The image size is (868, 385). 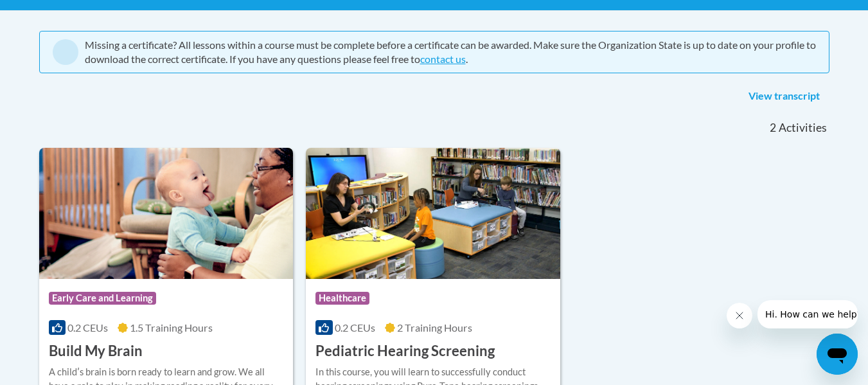 What do you see at coordinates (443, 59) in the screenshot?
I see `a: contact us` at bounding box center [443, 59].